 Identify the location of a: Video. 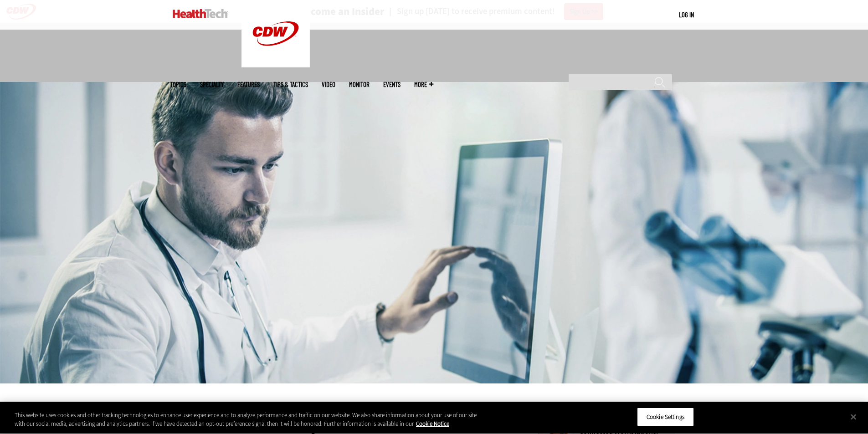
(329, 84).